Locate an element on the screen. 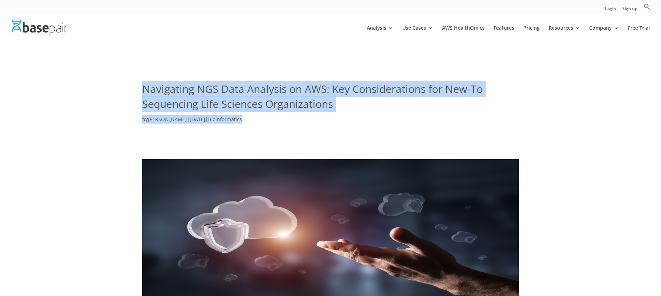 This screenshot has height=296, width=661. a: Resources is located at coordinates (564, 33).